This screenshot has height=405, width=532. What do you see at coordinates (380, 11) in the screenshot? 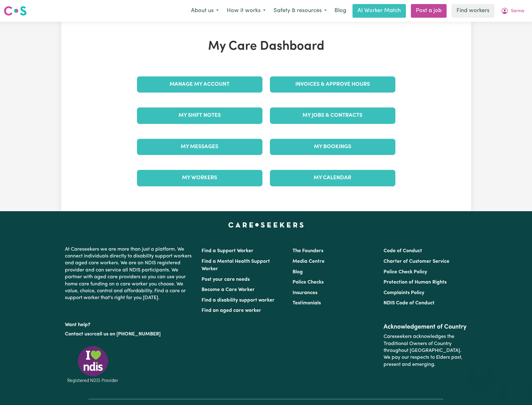
I see `a: AI Worker Match` at bounding box center [380, 11].